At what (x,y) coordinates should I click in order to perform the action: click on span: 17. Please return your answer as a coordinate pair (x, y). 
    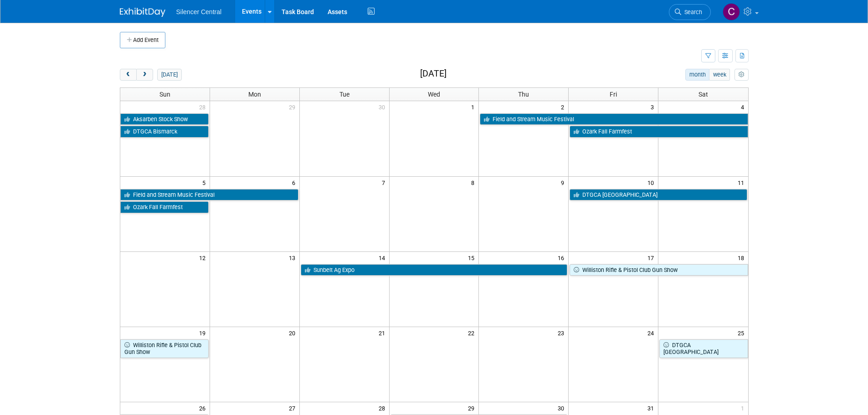
    Looking at the image, I should click on (652, 257).